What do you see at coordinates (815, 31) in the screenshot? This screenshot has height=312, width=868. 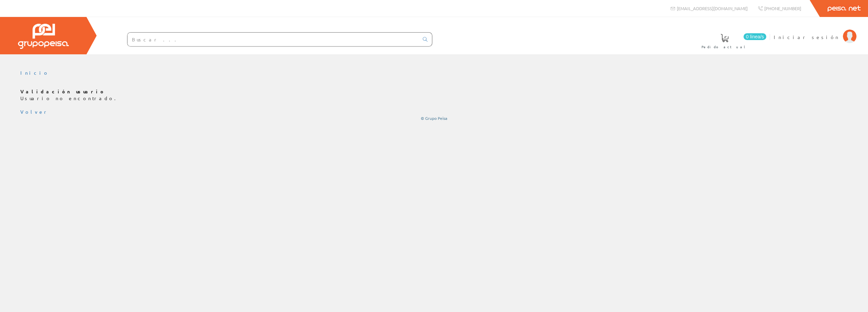 I see `a: Iniciar sesión` at bounding box center [815, 31].